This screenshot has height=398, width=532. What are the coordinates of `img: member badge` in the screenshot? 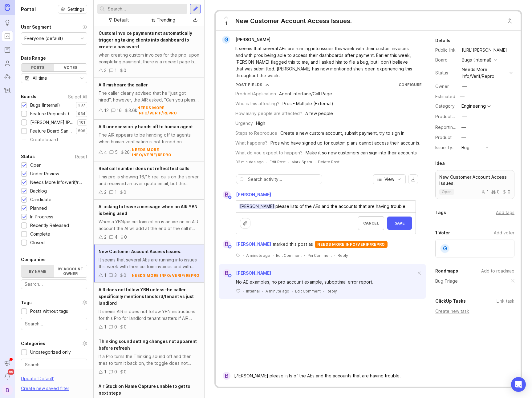 It's located at (230, 247).